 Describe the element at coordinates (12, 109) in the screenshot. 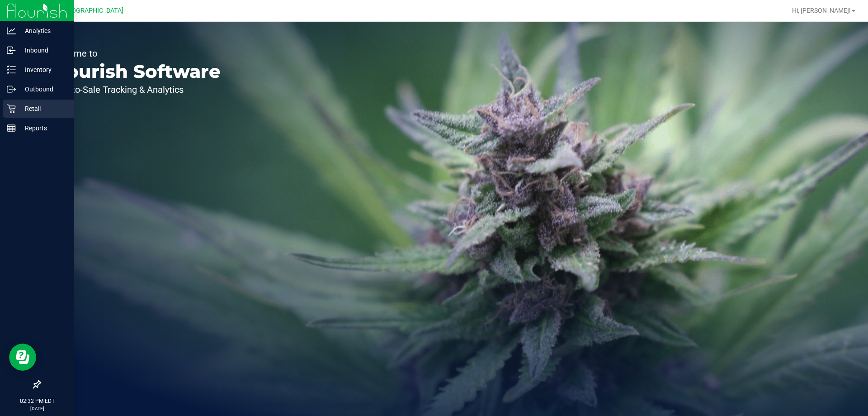

I see `inline-svg: Retail` at that location.